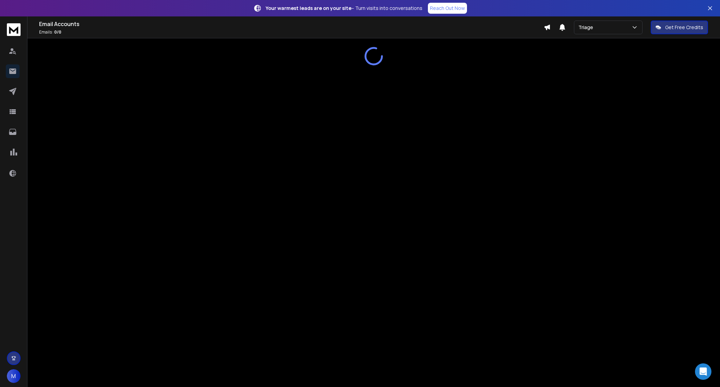 The image size is (720, 387). Describe the element at coordinates (447, 8) in the screenshot. I see `p: Reach Out Now` at that location.